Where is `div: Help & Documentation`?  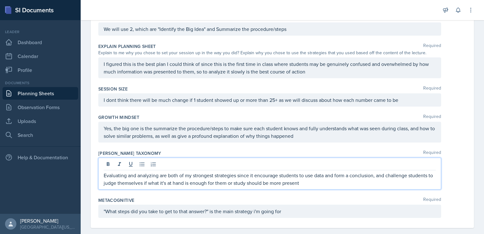 div: Help & Documentation is located at coordinates (40, 157).